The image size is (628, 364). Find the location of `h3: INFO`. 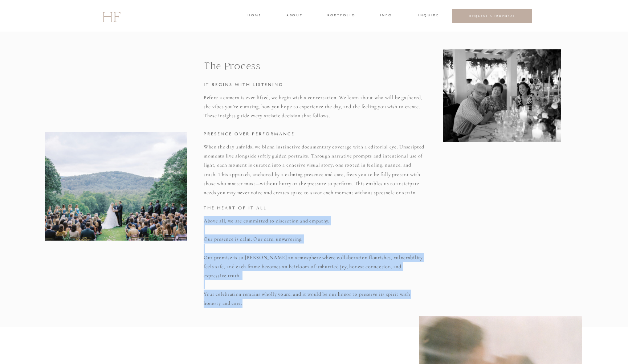

h3: INFO is located at coordinates (386, 16).